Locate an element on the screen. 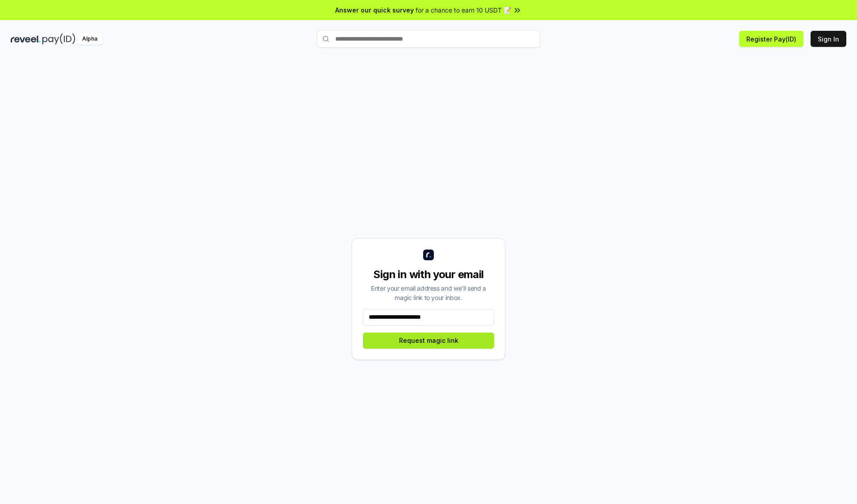 The image size is (857, 504). button: Register Pay(ID) is located at coordinates (771, 39).